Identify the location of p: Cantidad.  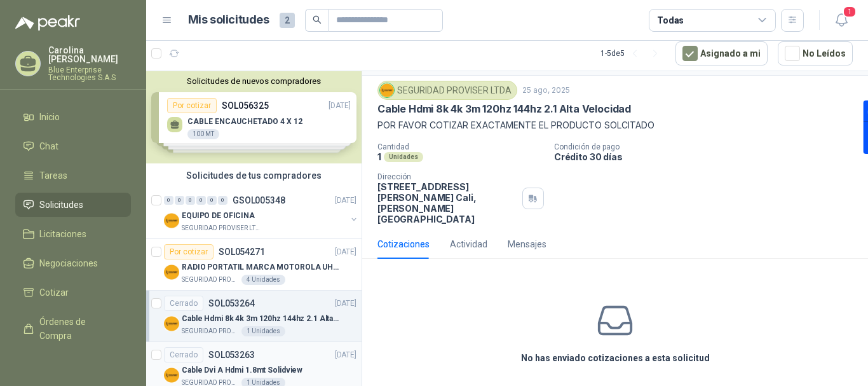
(461, 147).